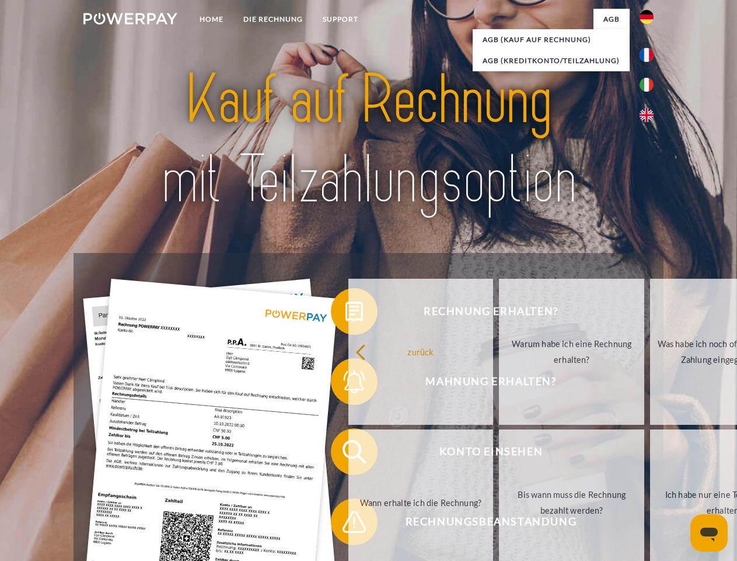 Image resolution: width=737 pixels, height=561 pixels. What do you see at coordinates (483, 521) in the screenshot?
I see `button: Rechnungsbeanstandung` at bounding box center [483, 521].